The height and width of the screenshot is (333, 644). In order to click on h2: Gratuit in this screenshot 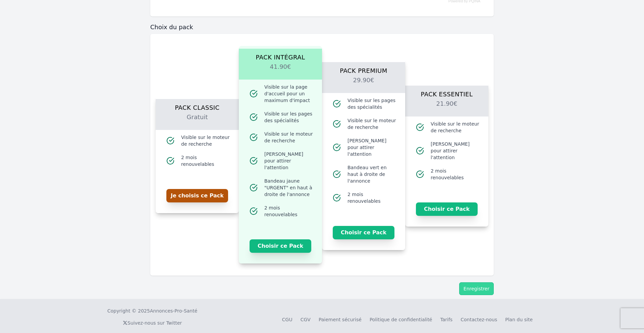, I will do `click(197, 121)`.